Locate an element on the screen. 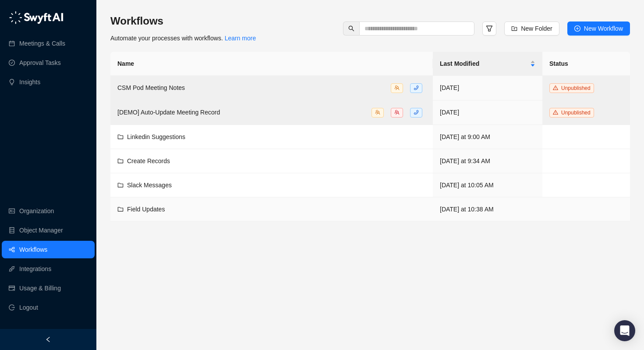 The image size is (644, 350). a: Object Manager is located at coordinates (41, 230).